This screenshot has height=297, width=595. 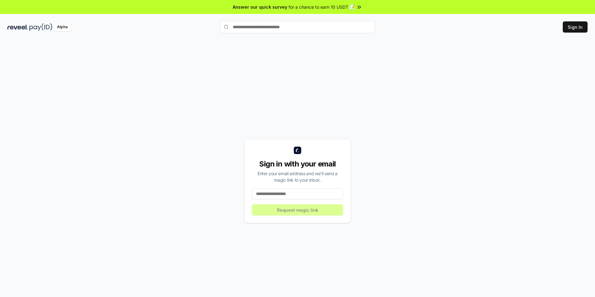 I want to click on div: Alpha, so click(x=62, y=27).